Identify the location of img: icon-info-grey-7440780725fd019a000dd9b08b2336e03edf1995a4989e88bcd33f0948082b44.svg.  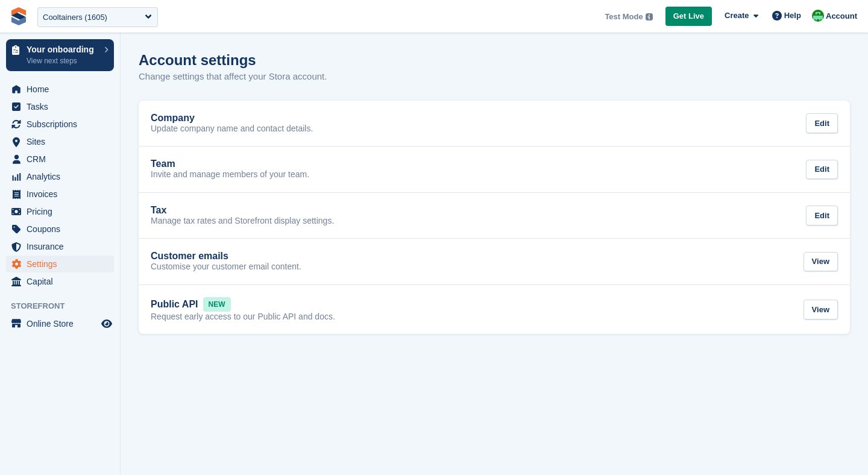
(649, 17).